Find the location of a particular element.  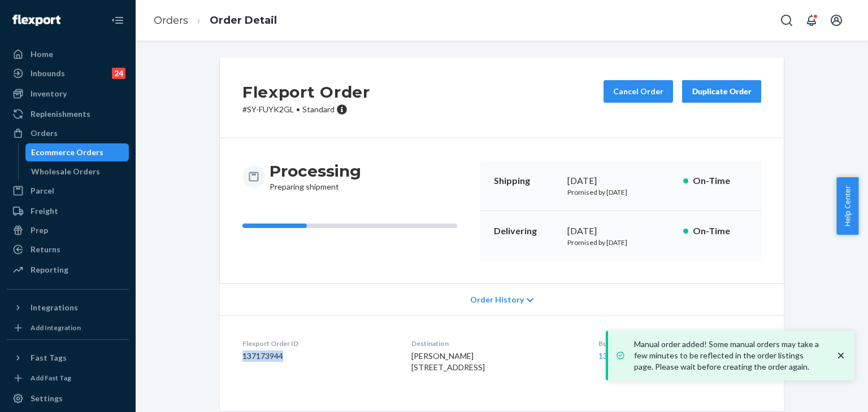

div: Home is located at coordinates (42, 54).